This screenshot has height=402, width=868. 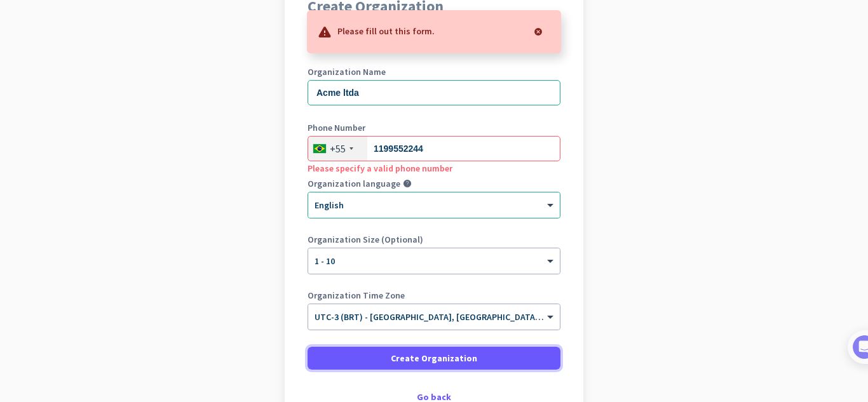 What do you see at coordinates (354, 184) in the screenshot?
I see `label: Organization language` at bounding box center [354, 184].